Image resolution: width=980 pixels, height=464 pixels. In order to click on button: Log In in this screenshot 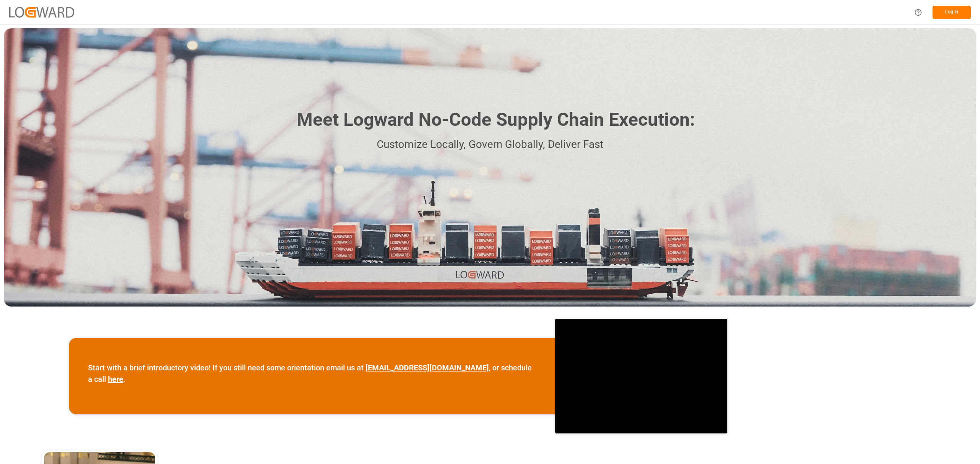, I will do `click(952, 12)`.